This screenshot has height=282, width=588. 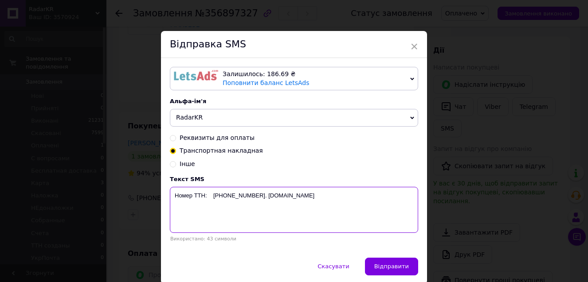 I want to click on div: Текст SMS, so click(x=294, y=179).